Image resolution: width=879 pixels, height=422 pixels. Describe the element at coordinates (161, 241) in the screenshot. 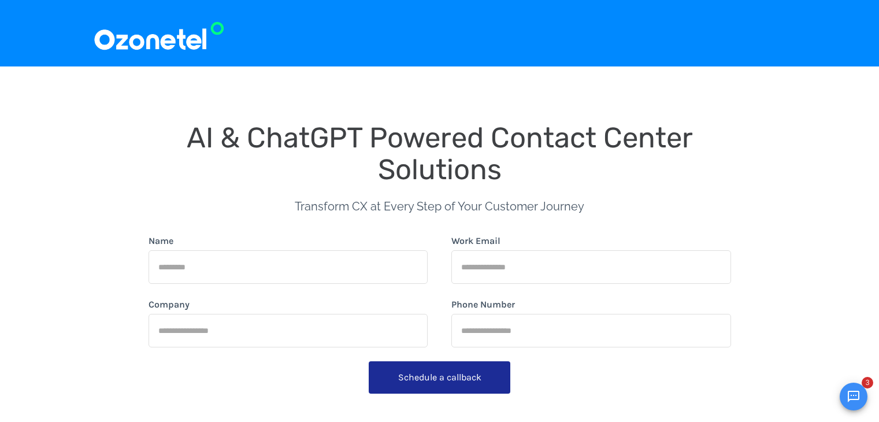

I see `label: Name` at that location.